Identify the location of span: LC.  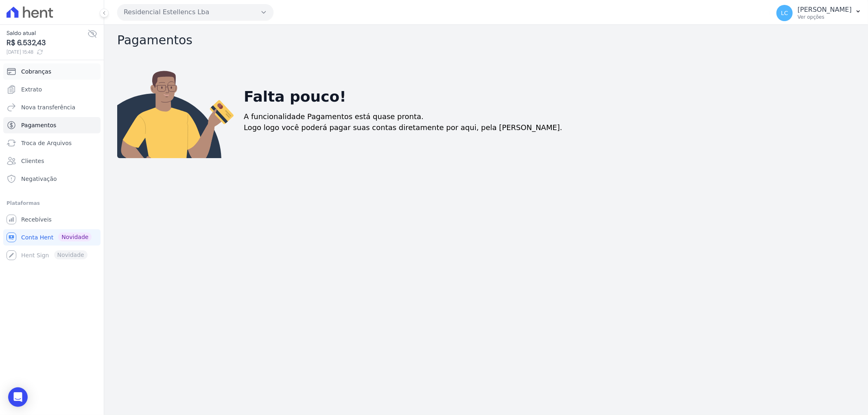
(785, 13).